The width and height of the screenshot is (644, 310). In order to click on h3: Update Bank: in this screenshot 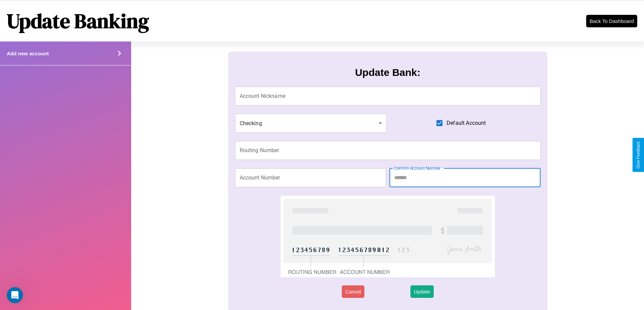, I will do `click(388, 73)`.